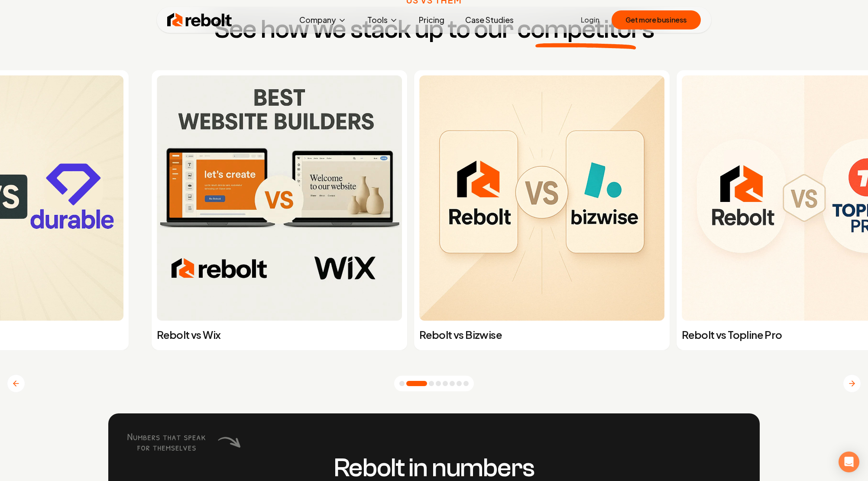  I want to click on button: Go to slide 1, so click(402, 383).